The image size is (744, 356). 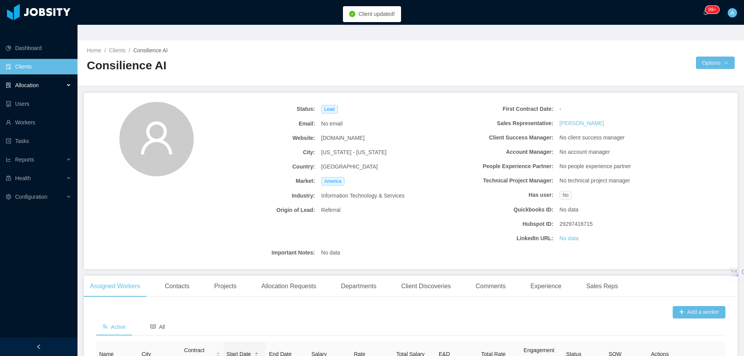 What do you see at coordinates (616, 138) in the screenshot?
I see `div: No client success manager` at bounding box center [616, 138].